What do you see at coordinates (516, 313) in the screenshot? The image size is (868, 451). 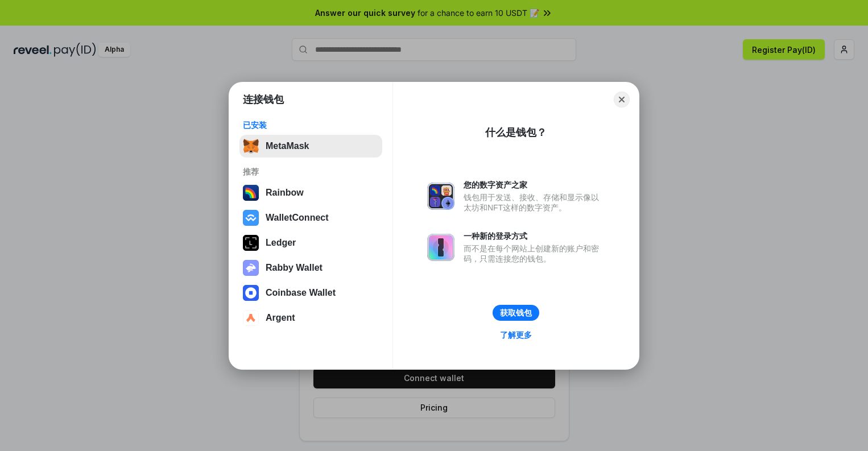 I see `div: 获取钱包` at bounding box center [516, 313].